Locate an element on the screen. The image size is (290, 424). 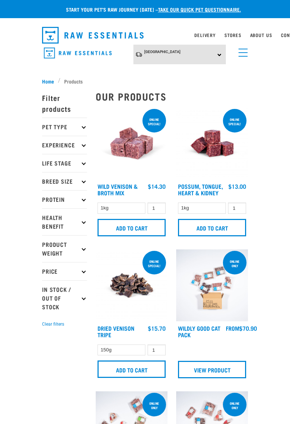
nav: breadcrumbs is located at coordinates (145, 81).